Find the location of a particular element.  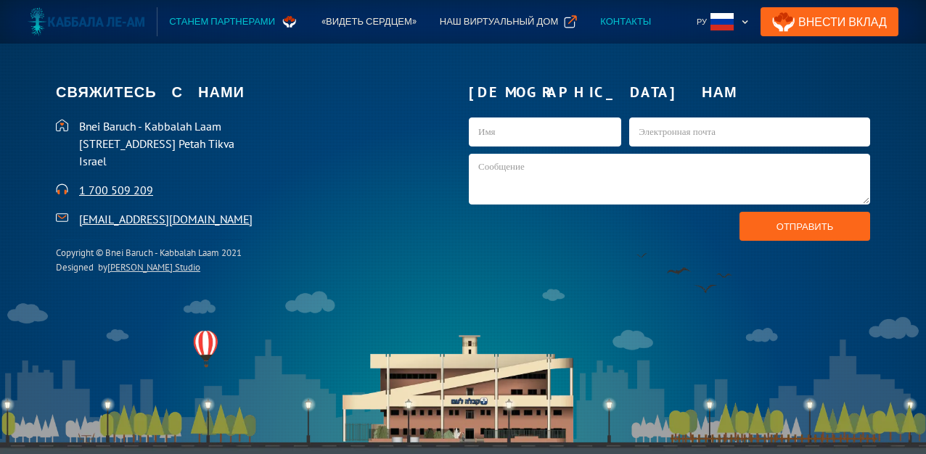

a: Наш виртуальный дом is located at coordinates (508, 22).